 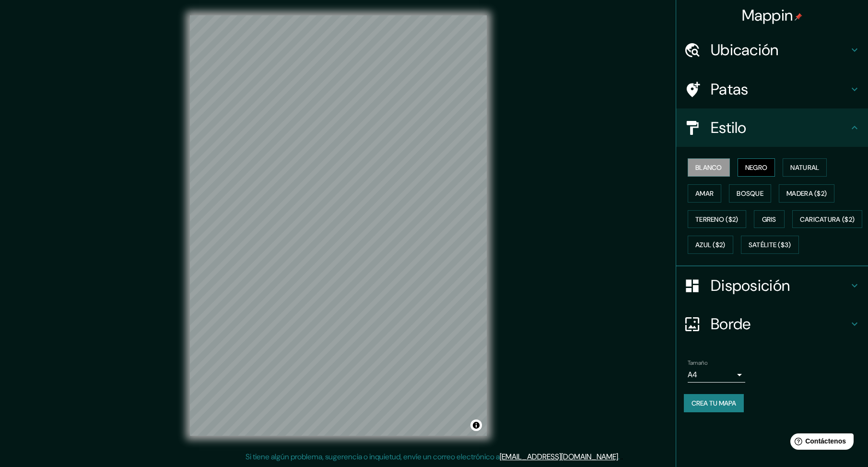 What do you see at coordinates (806, 194) in the screenshot?
I see `font: Madera ($2)` at bounding box center [806, 194].